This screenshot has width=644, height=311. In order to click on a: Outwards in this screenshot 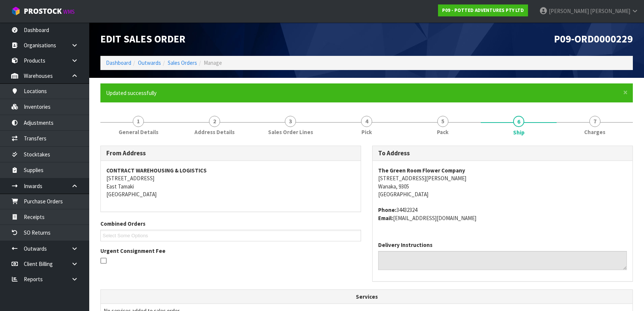, I will do `click(149, 62)`.